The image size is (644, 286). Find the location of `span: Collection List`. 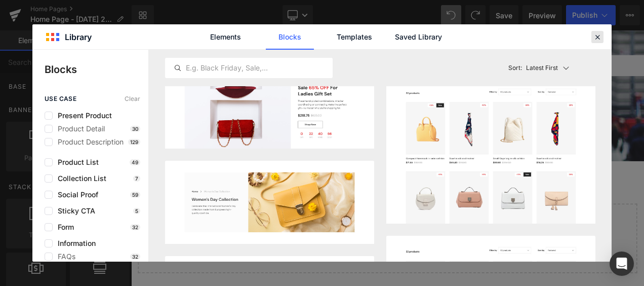

span: Collection List is located at coordinates (80, 178).